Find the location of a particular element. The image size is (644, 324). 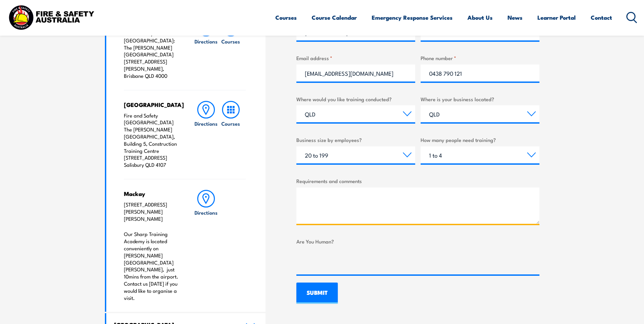

a: News is located at coordinates (515, 17).